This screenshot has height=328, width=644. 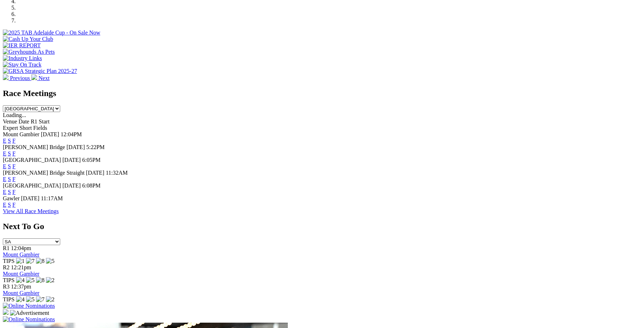 What do you see at coordinates (5, 77) in the screenshot?
I see `img: chevron-left-pager-white.svg` at bounding box center [5, 77].